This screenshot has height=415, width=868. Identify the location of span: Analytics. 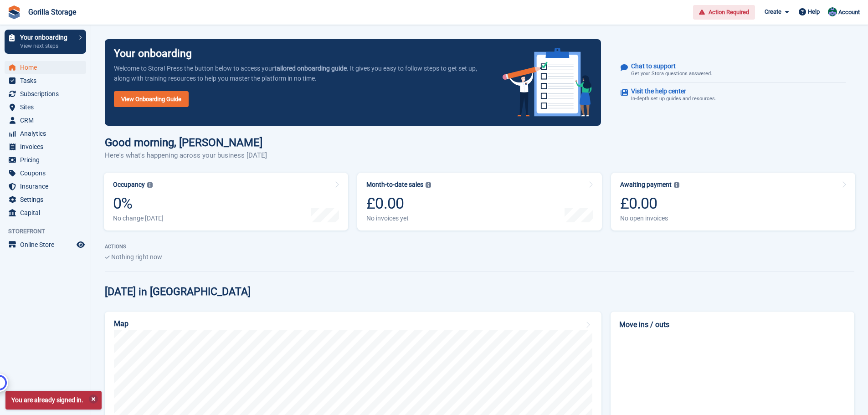
(48, 134).